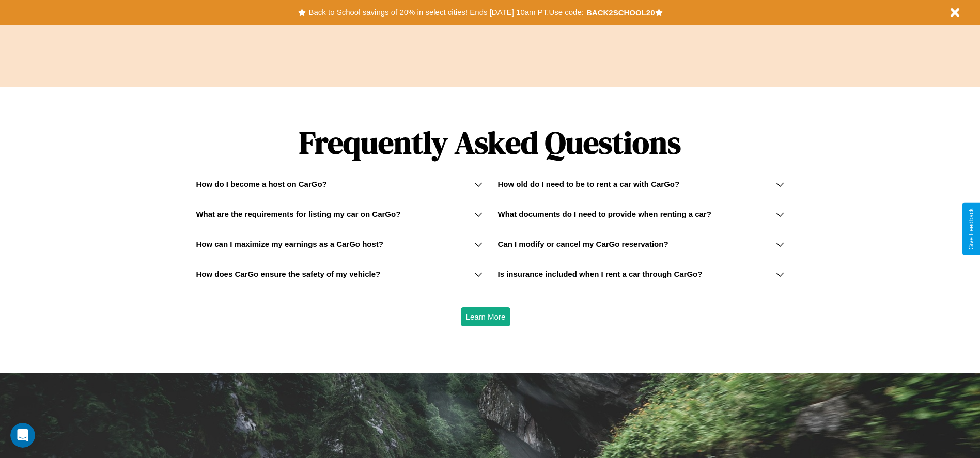  What do you see at coordinates (485, 316) in the screenshot?
I see `button: Learn More` at bounding box center [485, 316].